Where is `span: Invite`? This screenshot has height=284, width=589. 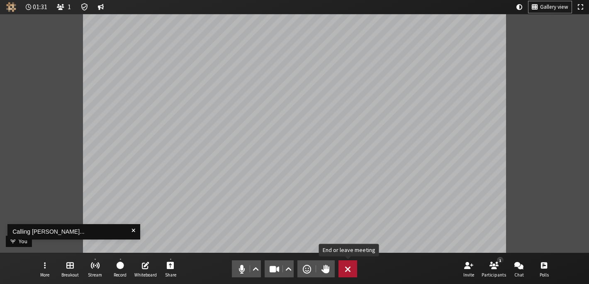
span: Invite is located at coordinates (469, 274).